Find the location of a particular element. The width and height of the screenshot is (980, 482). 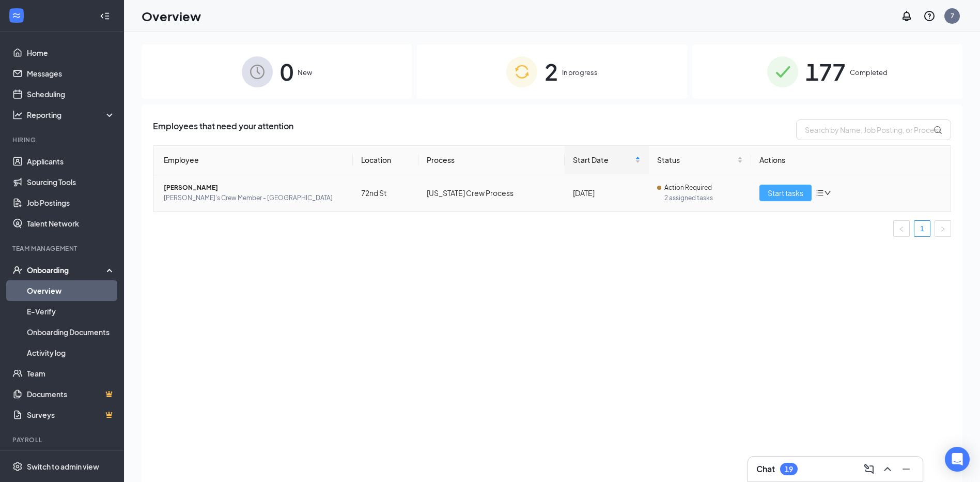

svg: ComposeMessage is located at coordinates (869, 469).